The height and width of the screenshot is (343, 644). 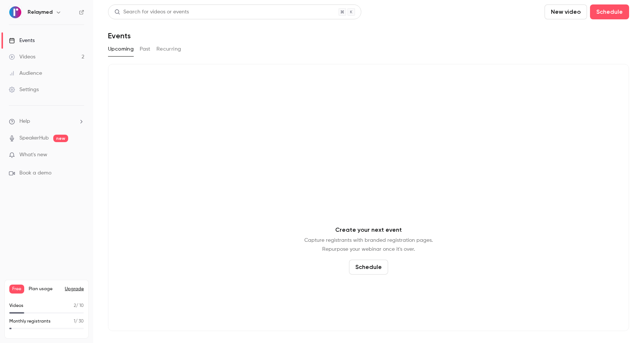 What do you see at coordinates (74, 289) in the screenshot?
I see `button: Upgrade` at bounding box center [74, 289].